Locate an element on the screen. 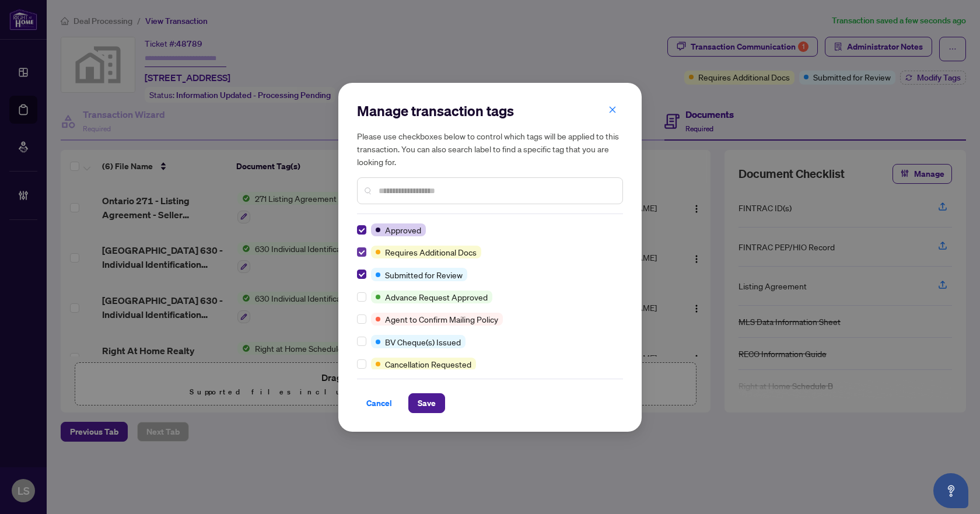 The width and height of the screenshot is (980, 514). span: Save is located at coordinates (426, 403).